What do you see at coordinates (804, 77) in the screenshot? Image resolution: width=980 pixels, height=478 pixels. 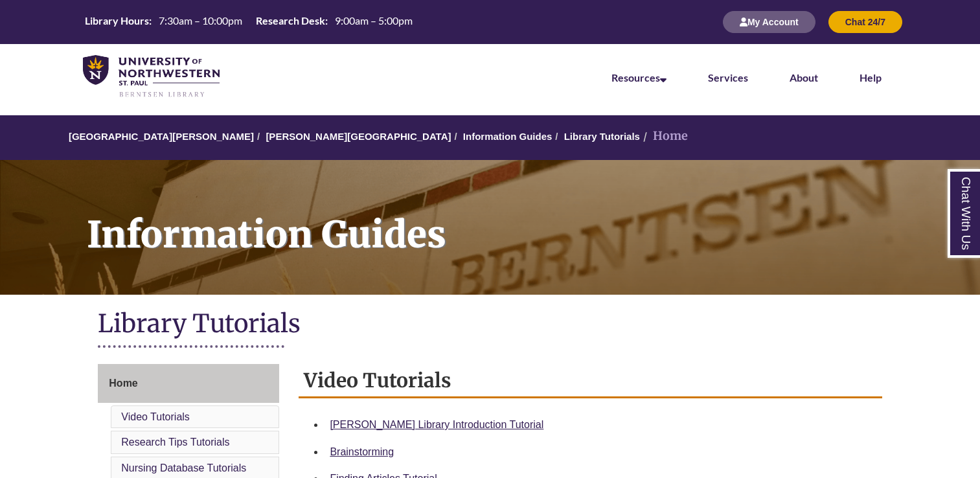 I see `a: About` at bounding box center [804, 77].